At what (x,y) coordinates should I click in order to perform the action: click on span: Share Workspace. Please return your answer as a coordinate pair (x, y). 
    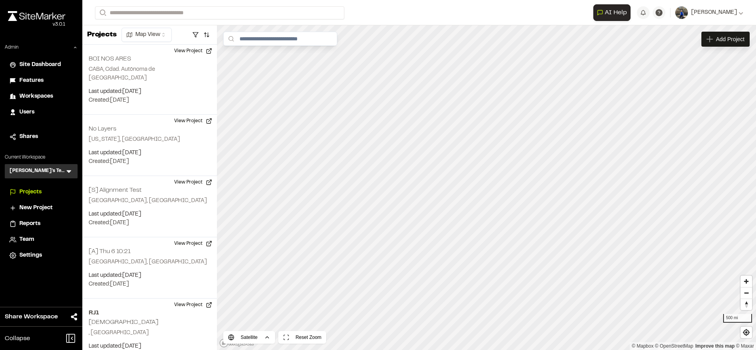
    Looking at the image, I should click on (31, 317).